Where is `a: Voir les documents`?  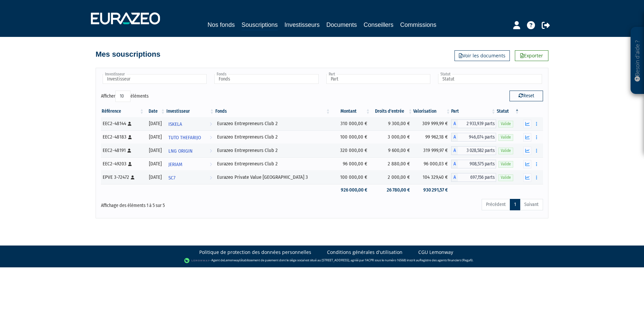 a: Voir les documents is located at coordinates (482, 55).